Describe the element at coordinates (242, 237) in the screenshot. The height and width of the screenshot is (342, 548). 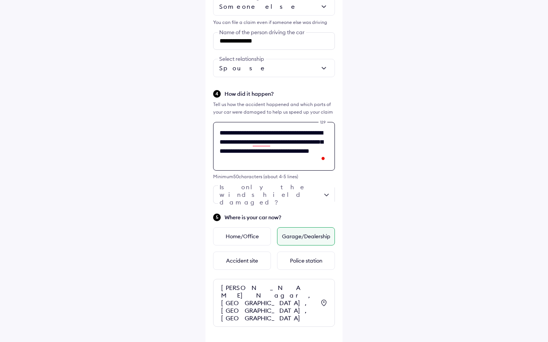
I see `div: Home/Office` at that location.